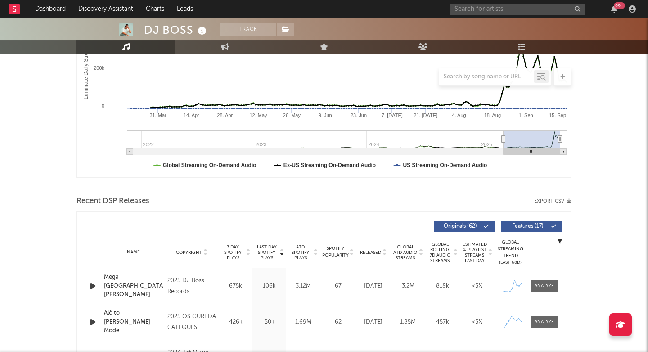 The width and height of the screenshot is (648, 352). Describe the element at coordinates (408, 322) in the screenshot. I see `div: 1.85M` at that location.